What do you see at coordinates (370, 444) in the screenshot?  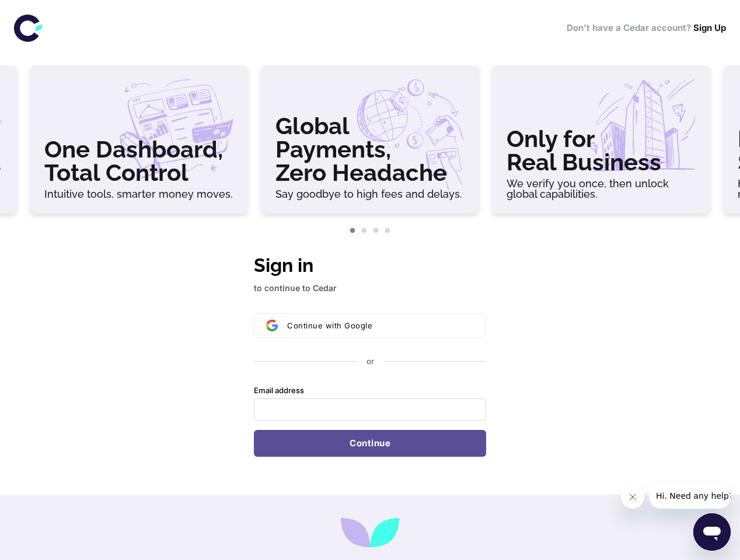 I see `button: Continue` at bounding box center [370, 444].